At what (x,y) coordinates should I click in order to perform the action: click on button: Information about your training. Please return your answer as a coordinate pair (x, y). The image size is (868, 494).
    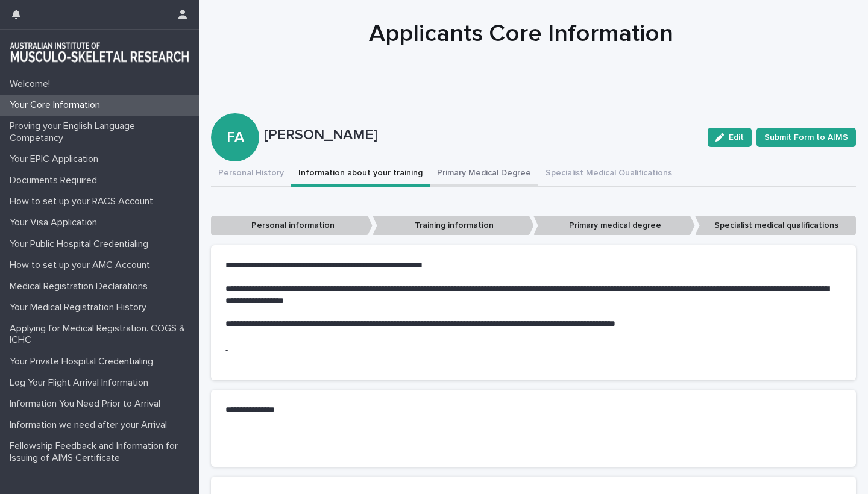
    Looking at the image, I should click on (360, 174).